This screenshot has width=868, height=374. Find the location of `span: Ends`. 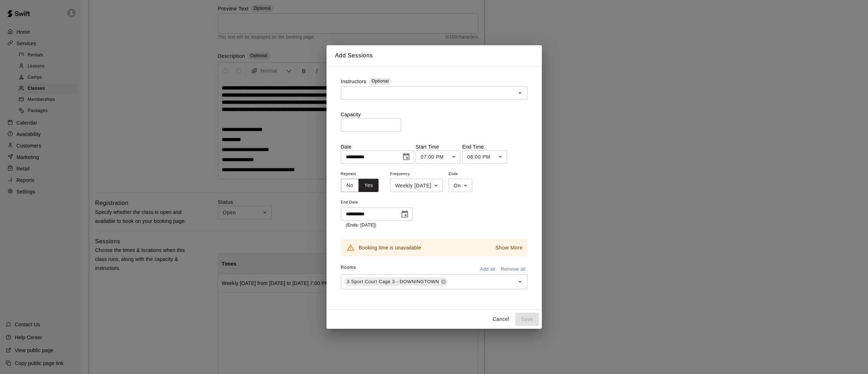

span: Ends is located at coordinates (460, 174).